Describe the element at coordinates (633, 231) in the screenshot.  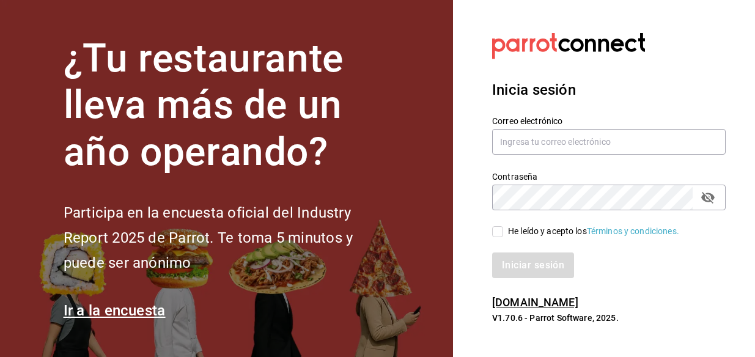
I see `a: Términos y condiciones.` at that location.